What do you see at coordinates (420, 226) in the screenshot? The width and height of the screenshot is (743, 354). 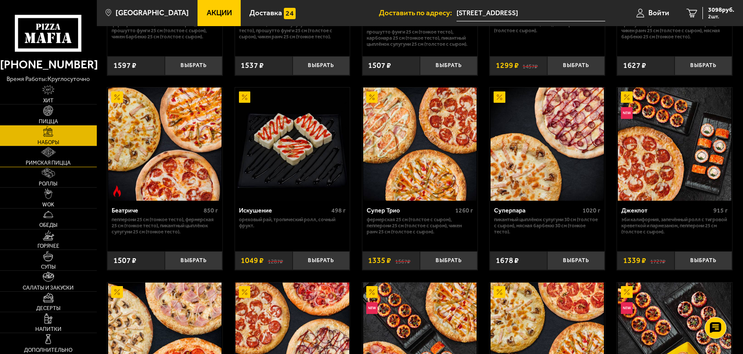 I see `p: Фермерская 25 см (толстое с сыром), Пепперони 25 см (толстое с сыром), Чикен Ранч 25 см (толстое ...` at bounding box center [420, 226].